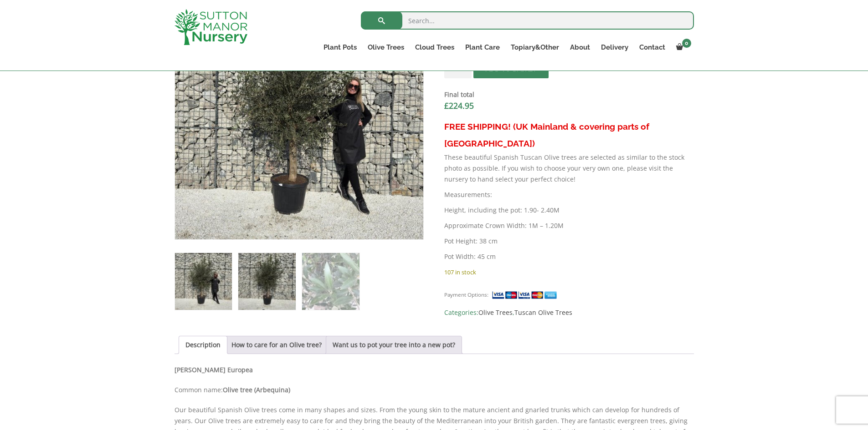 The height and width of the screenshot is (430, 868). I want to click on img: logo, so click(211, 27).